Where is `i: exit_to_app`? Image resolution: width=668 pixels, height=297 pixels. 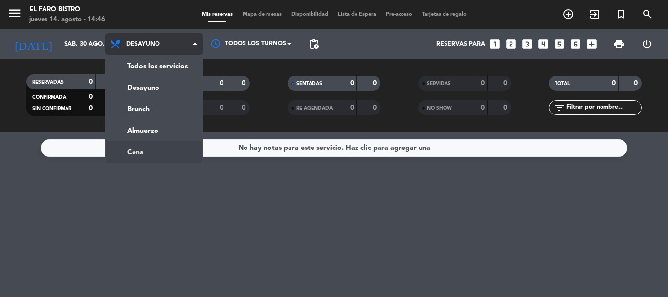
i: exit_to_app is located at coordinates (595, 14).